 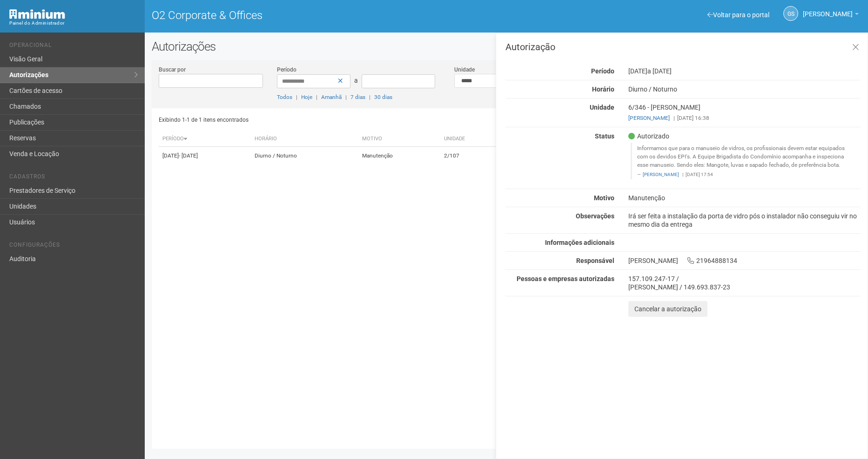 What do you see at coordinates (744, 198) in the screenshot?
I see `div: Manutenção` at bounding box center [744, 198].